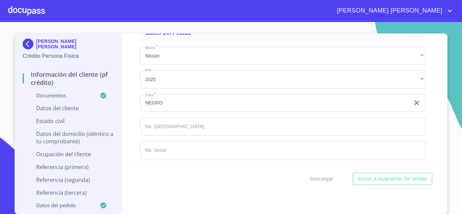 Image resolution: width=462 pixels, height=214 pixels. What do you see at coordinates (61, 205) in the screenshot?
I see `p: Datos del pedido` at bounding box center [61, 205].